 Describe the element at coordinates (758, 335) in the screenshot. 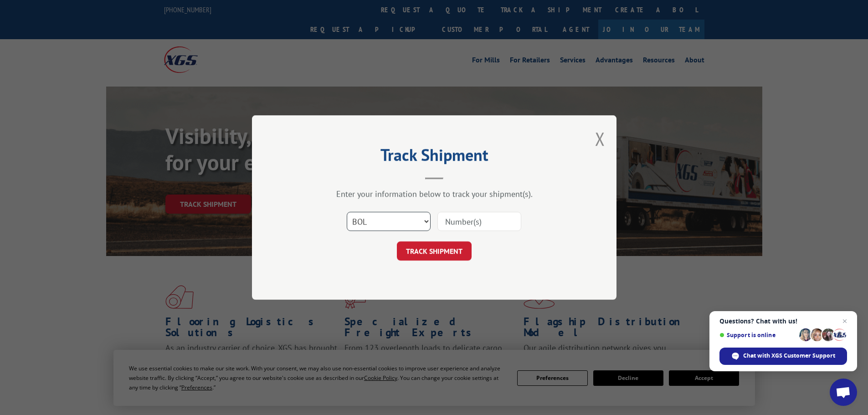

I see `span: Support is online` at that location.